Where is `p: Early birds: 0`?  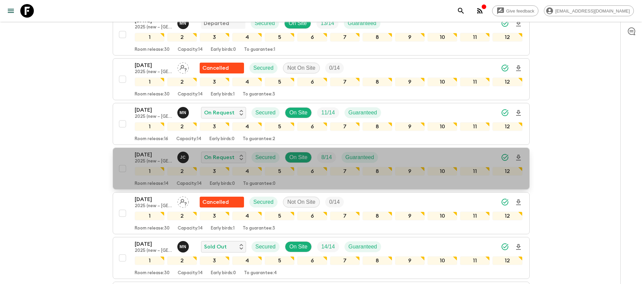 p: Early birds: 0 is located at coordinates (223, 184).